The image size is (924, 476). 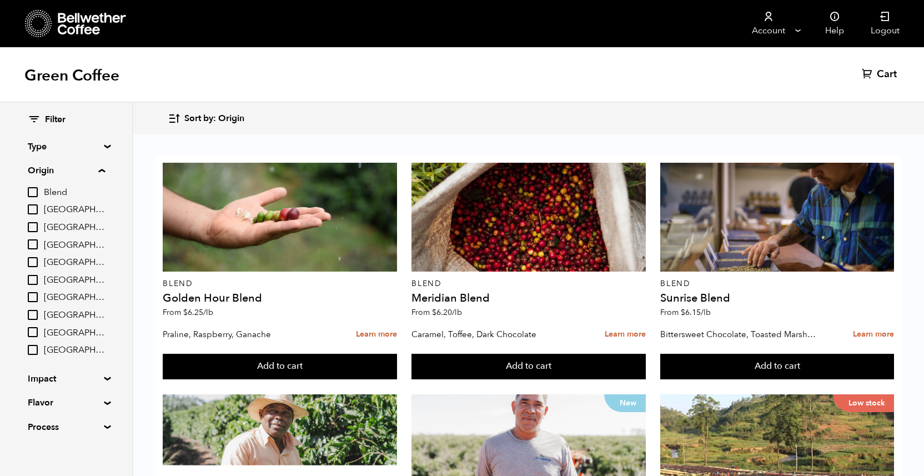 I want to click on bdi: 6.20, so click(x=447, y=312).